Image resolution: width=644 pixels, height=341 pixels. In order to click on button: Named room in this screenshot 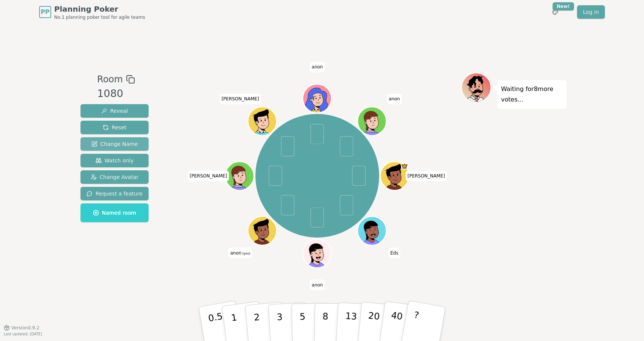, I will do `click(114, 213)`.